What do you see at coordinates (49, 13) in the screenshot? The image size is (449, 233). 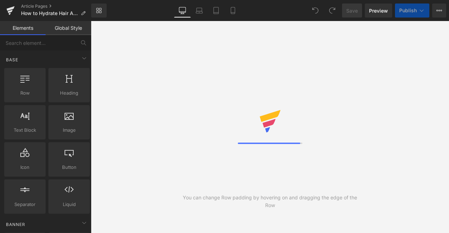 I see `span: How to Hydrate Hair After Bleaching For Silky Results` at bounding box center [49, 13].